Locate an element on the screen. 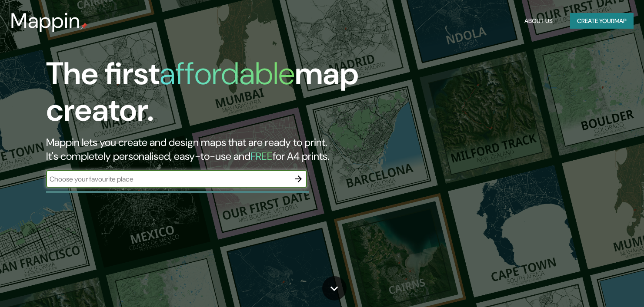 This screenshot has width=644, height=307. input: Choose your favourite place is located at coordinates (168, 179).